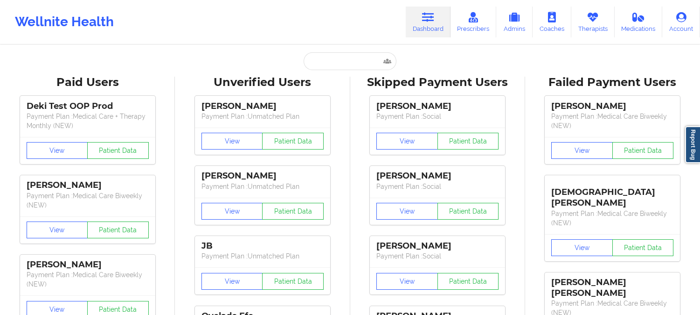  Describe the element at coordinates (88, 121) in the screenshot. I see `p: Payment Plan : Medical Care + Therapy Monthly (NEW)` at that location.